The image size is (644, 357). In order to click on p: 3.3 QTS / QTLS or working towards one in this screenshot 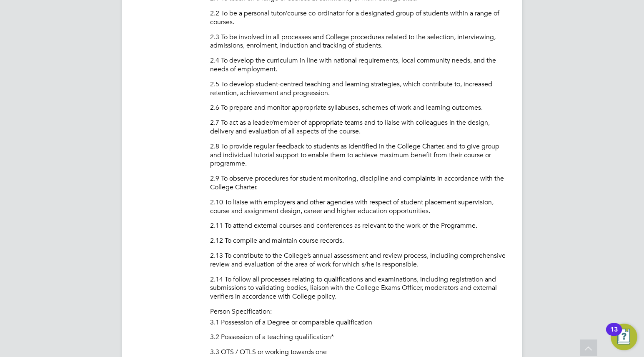, I will do `click(358, 352)`.